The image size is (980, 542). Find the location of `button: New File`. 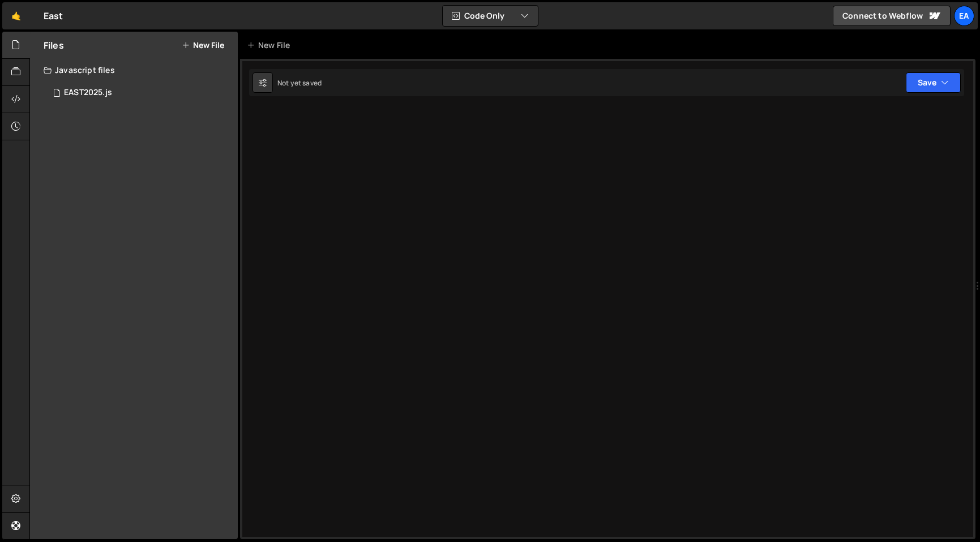

button: New File is located at coordinates (203, 45).